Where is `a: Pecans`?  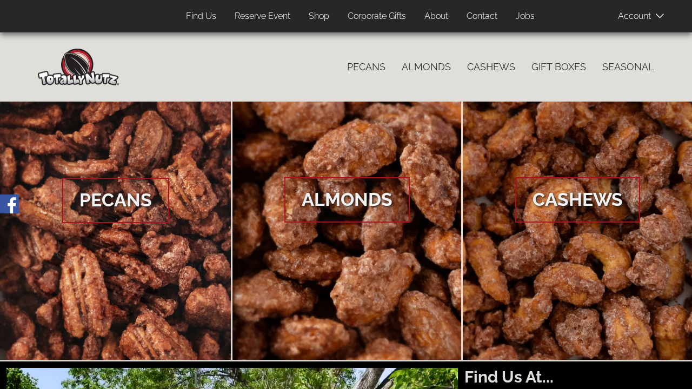
a: Pecans is located at coordinates (366, 67).